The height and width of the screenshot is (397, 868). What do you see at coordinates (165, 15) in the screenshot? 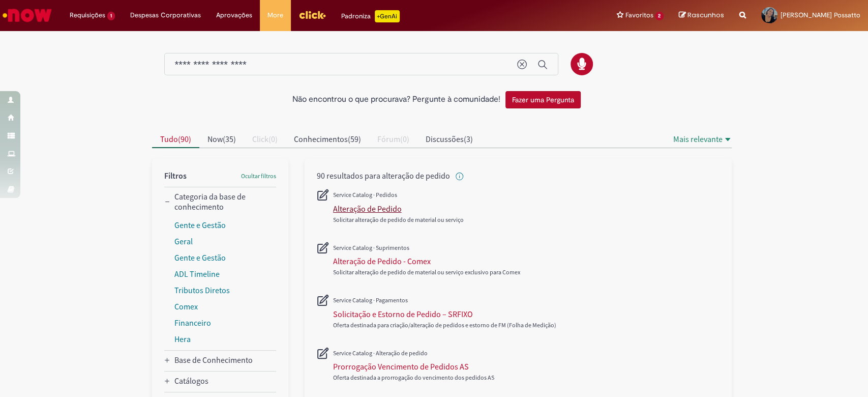
I see `span: Despesas Corporativas` at bounding box center [165, 15].